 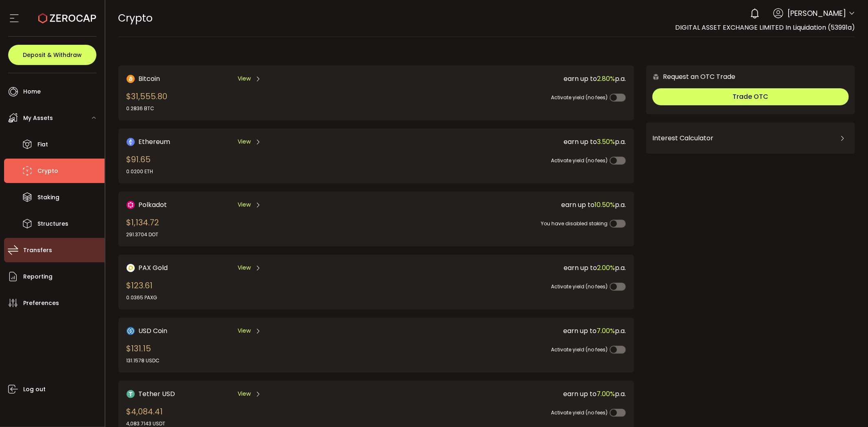 What do you see at coordinates (41, 303) in the screenshot?
I see `span: Preferences` at bounding box center [41, 303].